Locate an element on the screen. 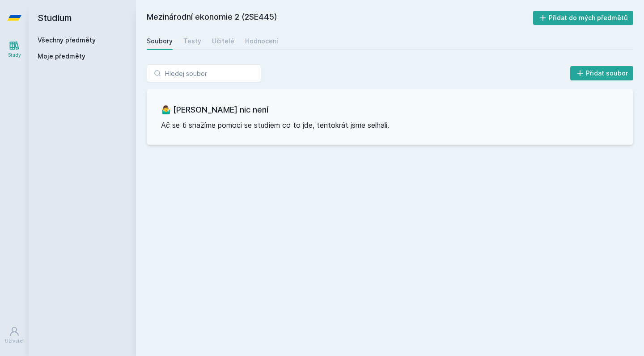 The image size is (644, 356). a: Hodnocení is located at coordinates (261, 41).